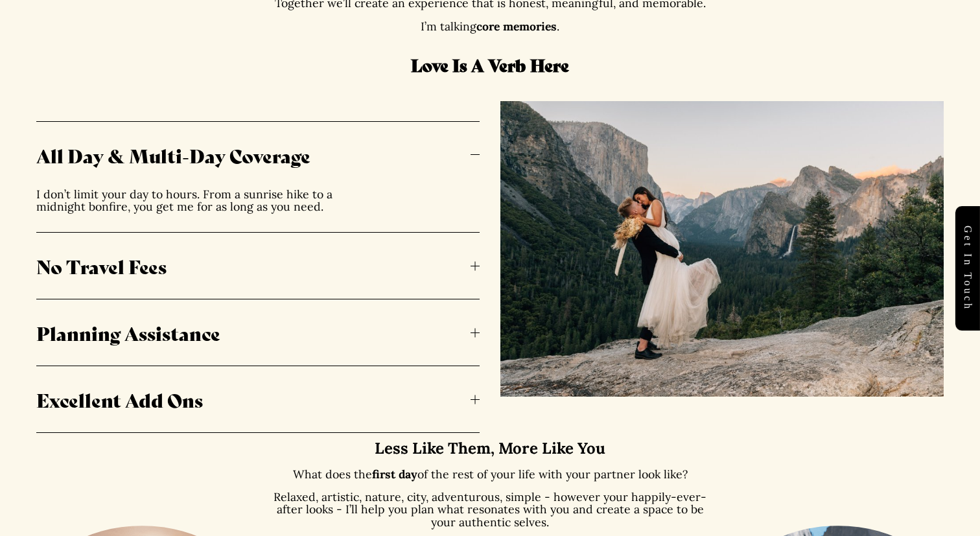 The width and height of the screenshot is (980, 536). What do you see at coordinates (253, 399) in the screenshot?
I see `span: Excellent Add Ons` at bounding box center [253, 399].